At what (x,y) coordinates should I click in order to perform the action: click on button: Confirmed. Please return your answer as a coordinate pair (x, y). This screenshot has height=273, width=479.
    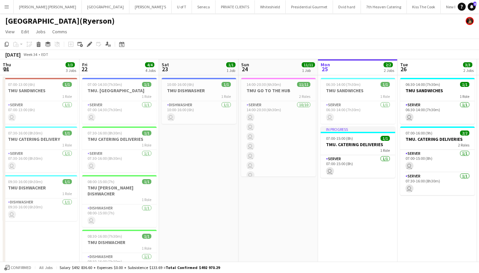
    Looking at the image, I should click on (18, 268).